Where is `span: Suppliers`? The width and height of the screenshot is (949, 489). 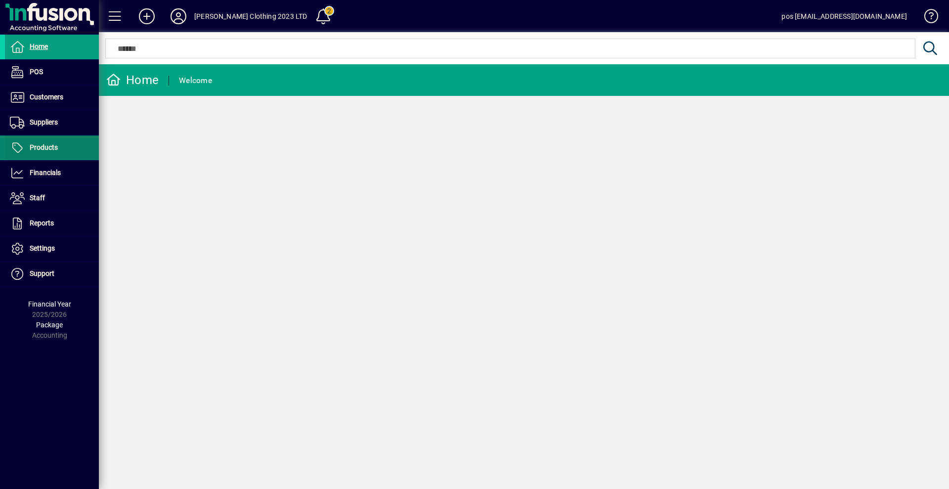 span: Suppliers is located at coordinates (43, 122).